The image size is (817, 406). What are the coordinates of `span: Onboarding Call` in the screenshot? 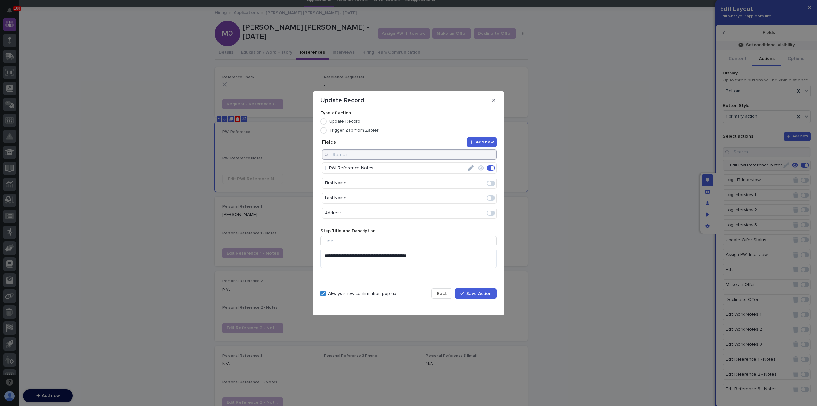 It's located at (64, 106).